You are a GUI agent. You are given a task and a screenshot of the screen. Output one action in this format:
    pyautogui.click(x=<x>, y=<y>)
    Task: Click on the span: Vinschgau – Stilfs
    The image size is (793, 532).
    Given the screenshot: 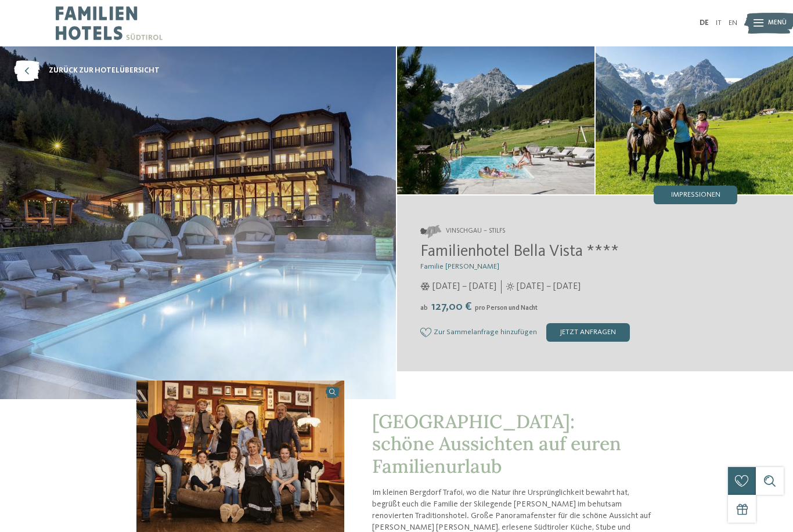 What is the action you would take?
    pyautogui.click(x=476, y=231)
    